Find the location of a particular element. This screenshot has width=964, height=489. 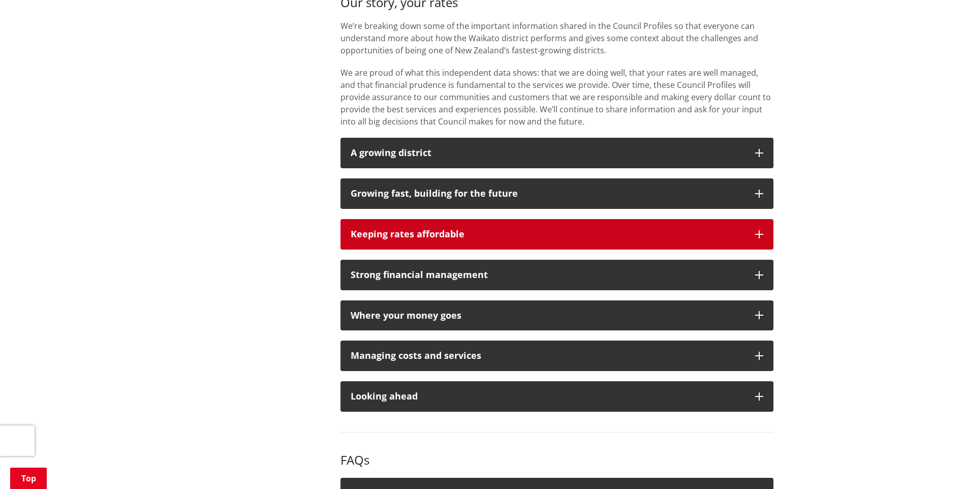

h3: FAQs is located at coordinates (557, 460).